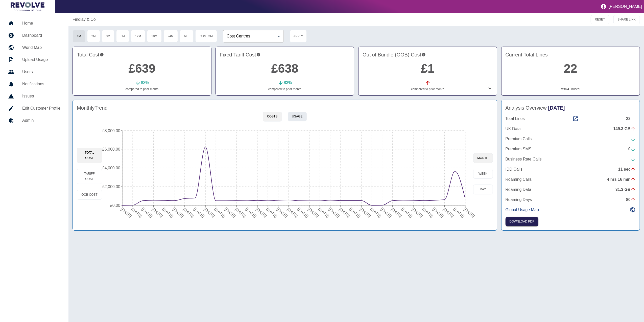 The image size is (644, 322). I want to click on button: 3M, so click(108, 36).